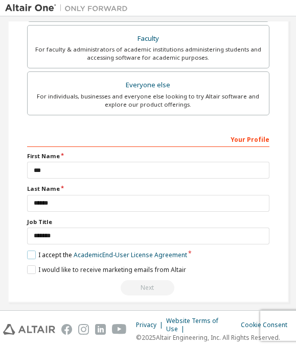 This screenshot has width=296, height=348. Describe the element at coordinates (148, 54) in the screenshot. I see `div: For faculty & administrators of academic institutions administering students and accessing softwa...` at that location.